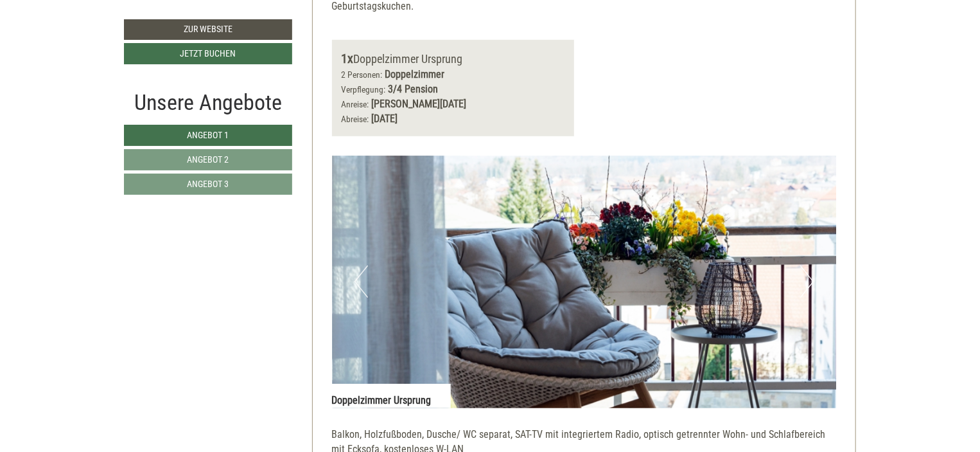 Image resolution: width=980 pixels, height=452 pixels. Describe the element at coordinates (208, 183) in the screenshot. I see `span: Angebot 3` at that location.